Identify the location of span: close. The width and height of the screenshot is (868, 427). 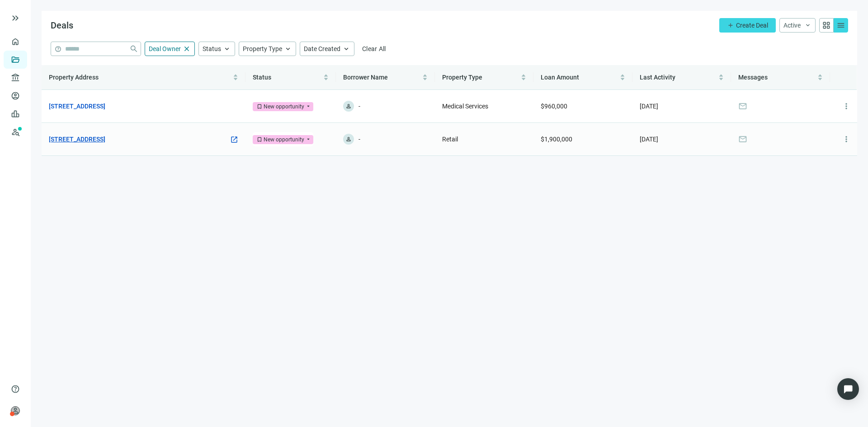
(187, 49).